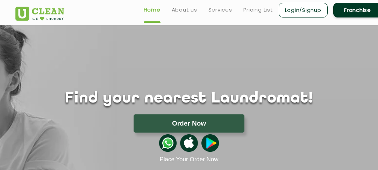 The width and height of the screenshot is (378, 170). Describe the element at coordinates (168, 143) in the screenshot. I see `img: whatsappicon.png` at that location.